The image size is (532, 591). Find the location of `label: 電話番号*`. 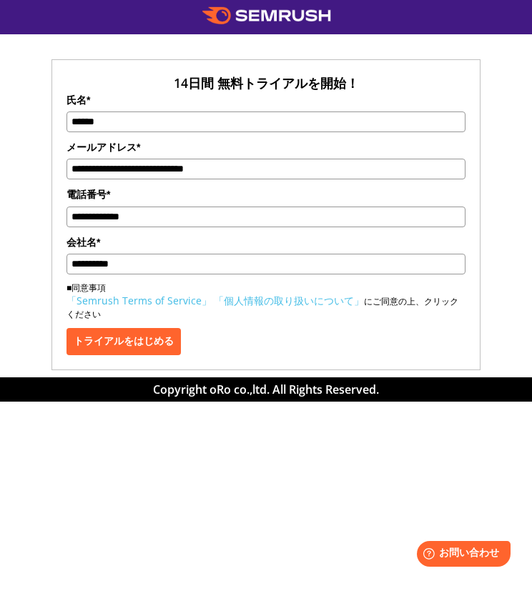

label: 電話番号* is located at coordinates (266, 195).